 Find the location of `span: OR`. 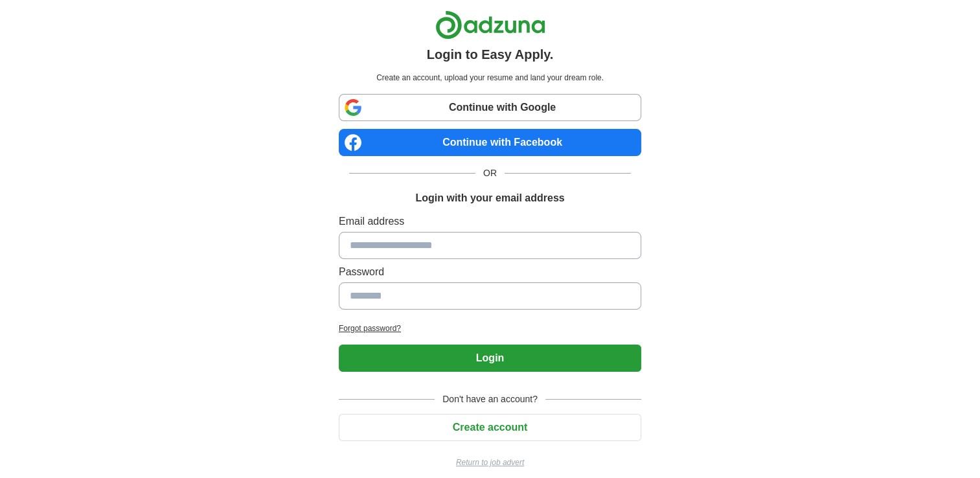

span: OR is located at coordinates (490, 173).